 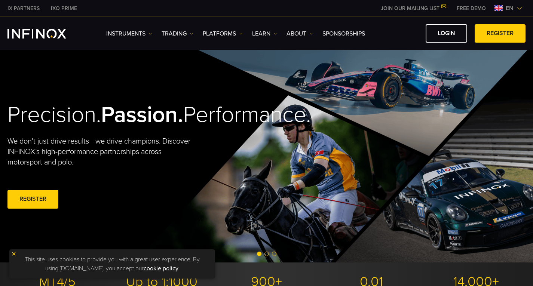 I want to click on span: Go to slide 1, so click(x=259, y=254).